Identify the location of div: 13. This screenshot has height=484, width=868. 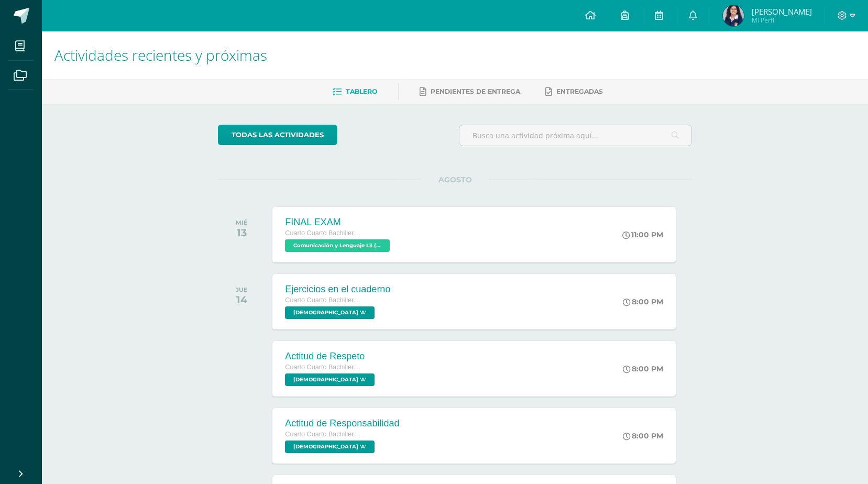
(242, 233).